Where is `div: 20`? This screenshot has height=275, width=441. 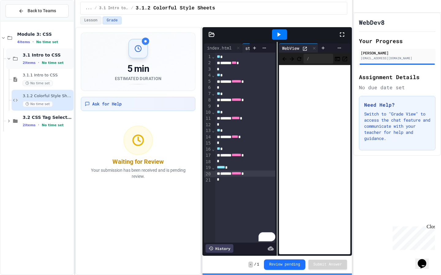
div: 20 is located at coordinates (207, 174).